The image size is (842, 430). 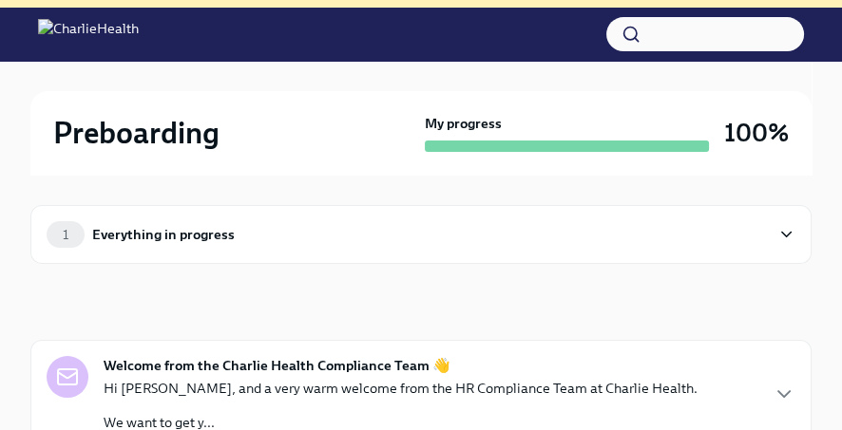 What do you see at coordinates (66, 235) in the screenshot?
I see `span: 1` at bounding box center [66, 235].